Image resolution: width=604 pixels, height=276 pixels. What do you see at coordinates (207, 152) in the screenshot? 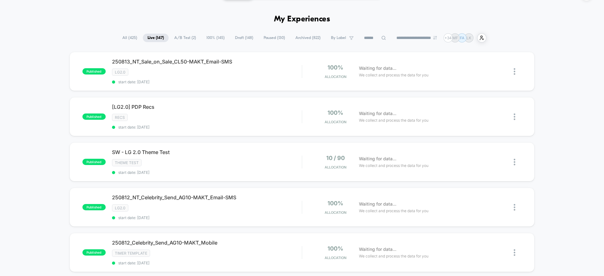
I see `span: SW - LG 2.0 Theme Test` at bounding box center [207, 152].